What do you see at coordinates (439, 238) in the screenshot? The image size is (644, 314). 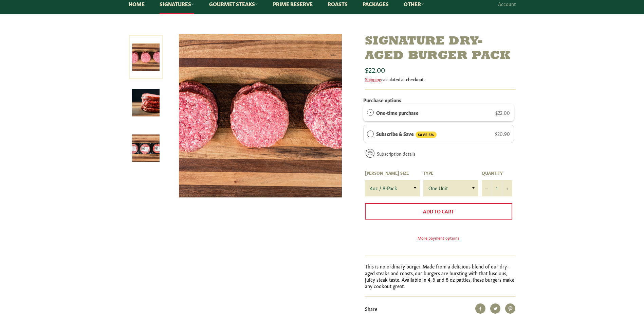 I see `a: More payment options` at bounding box center [439, 238].